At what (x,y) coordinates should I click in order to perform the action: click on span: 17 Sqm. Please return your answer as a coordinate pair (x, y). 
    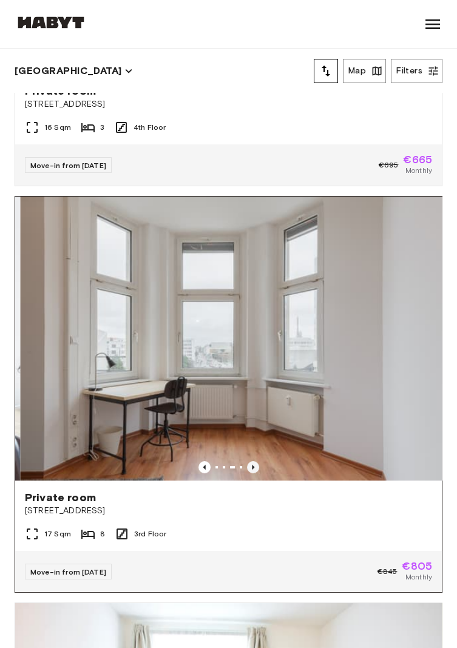
    Looking at the image, I should click on (58, 534).